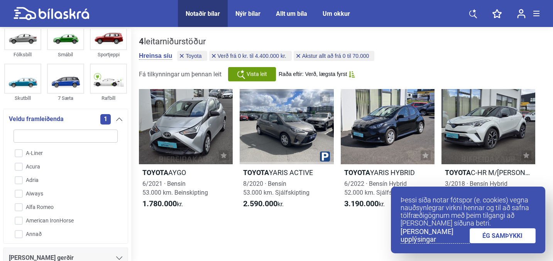 The width and height of the screenshot is (553, 261). What do you see at coordinates (468, 212) in the screenshot?
I see `p: Þessi síða notar fótspor (e. cookies) vegna nauðsynlegrar virkni hennar og til að safna tölfræðig...` at bounding box center [468, 212].